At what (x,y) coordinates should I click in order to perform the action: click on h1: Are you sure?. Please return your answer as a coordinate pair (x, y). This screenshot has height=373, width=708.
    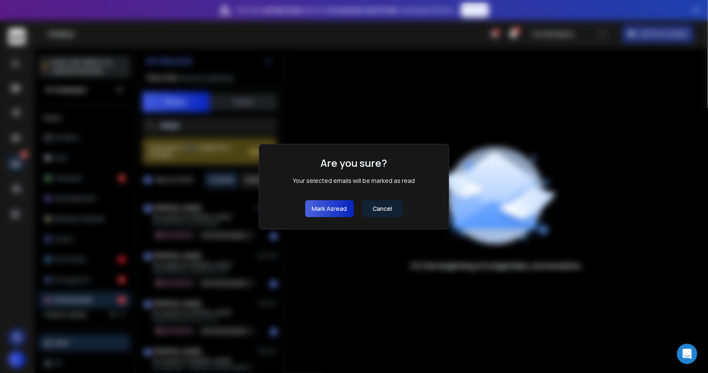
    Looking at the image, I should click on (354, 163).